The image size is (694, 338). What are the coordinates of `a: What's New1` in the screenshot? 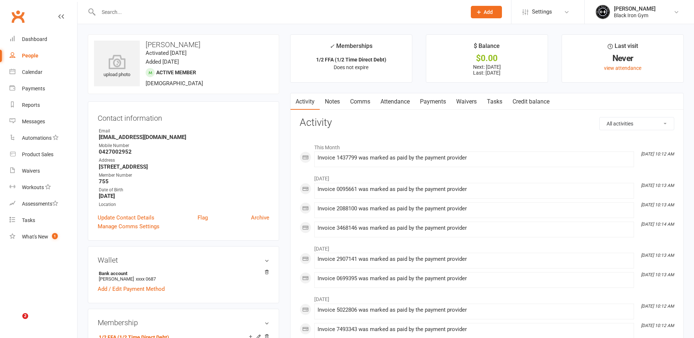 It's located at (43, 237).